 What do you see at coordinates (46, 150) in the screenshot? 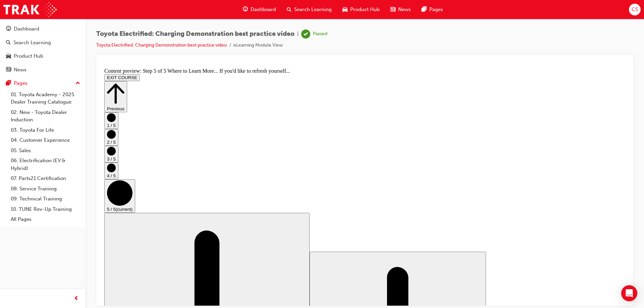
I see `a: 05. Sales` at bounding box center [46, 150].